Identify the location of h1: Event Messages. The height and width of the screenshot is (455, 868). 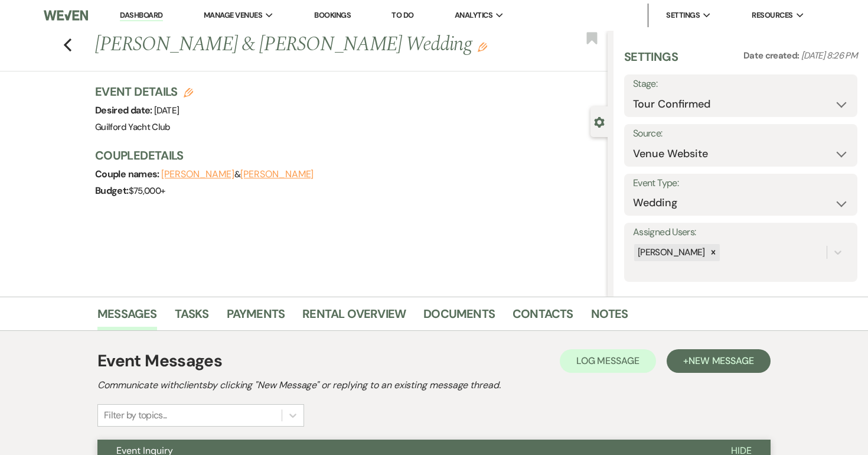
(159, 361).